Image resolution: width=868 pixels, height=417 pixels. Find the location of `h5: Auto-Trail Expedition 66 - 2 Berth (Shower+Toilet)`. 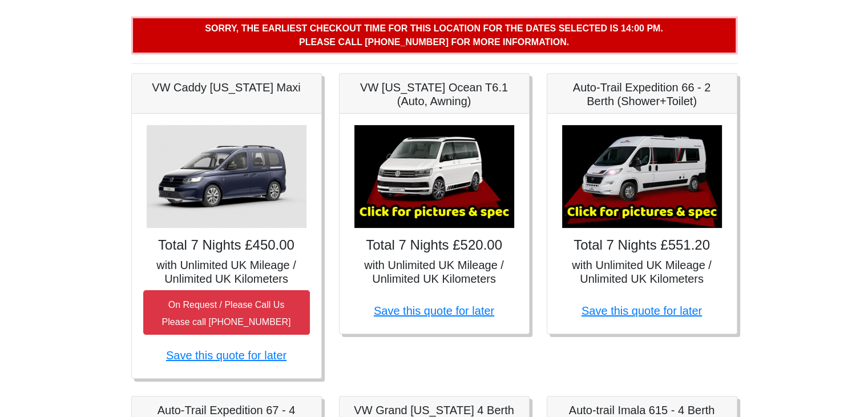

h5: Auto-Trail Expedition 66 - 2 Berth (Shower+Toilet) is located at coordinates (642, 94).